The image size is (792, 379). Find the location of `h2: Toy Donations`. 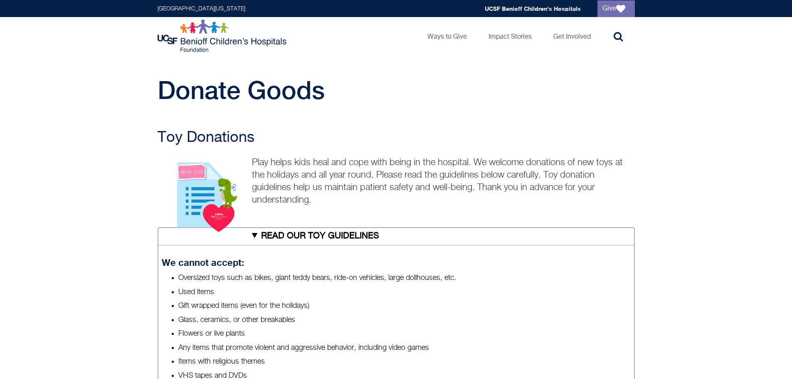

h2: Toy Donations is located at coordinates (396, 138).